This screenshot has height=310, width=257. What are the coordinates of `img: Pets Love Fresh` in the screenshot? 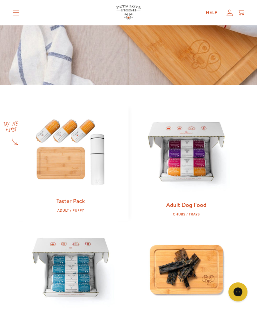 It's located at (128, 12).